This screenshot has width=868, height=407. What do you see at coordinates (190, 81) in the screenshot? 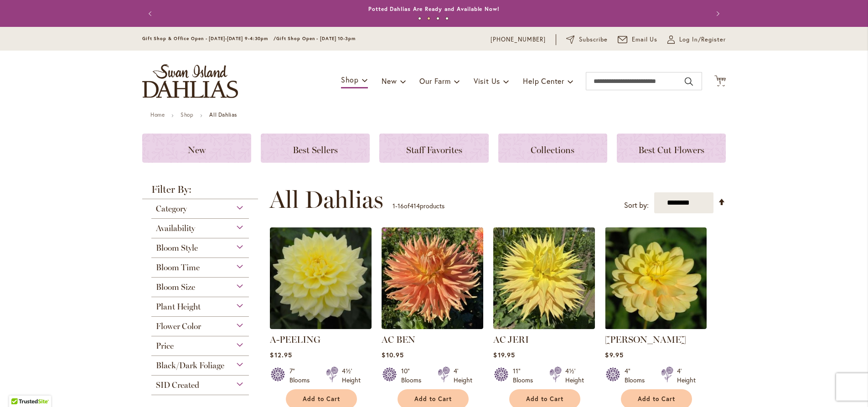
I see `a: store logo` at bounding box center [190, 81].